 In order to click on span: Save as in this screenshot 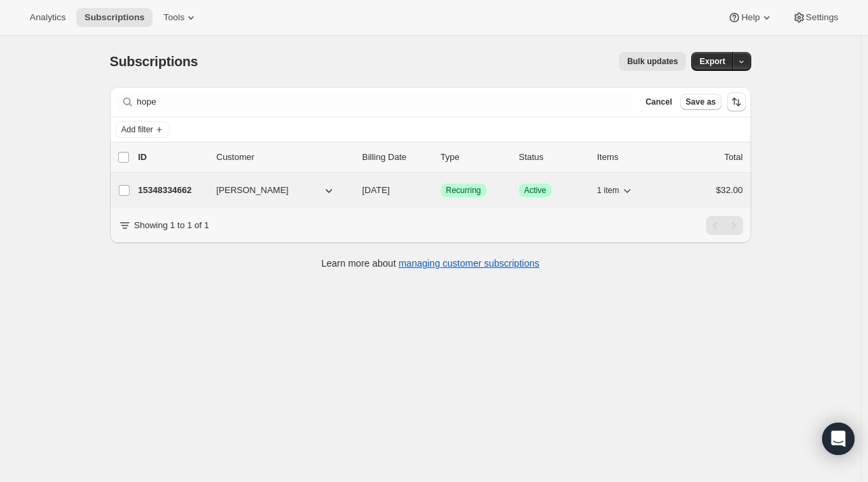, I will do `click(700, 102)`.